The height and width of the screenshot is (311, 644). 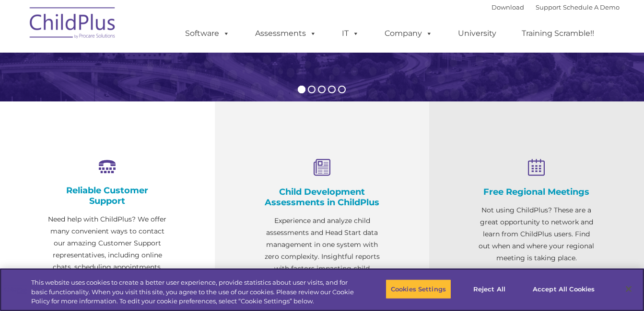 What do you see at coordinates (108, 196) in the screenshot?
I see `h4: Reliable Customer Support` at bounding box center [108, 196].